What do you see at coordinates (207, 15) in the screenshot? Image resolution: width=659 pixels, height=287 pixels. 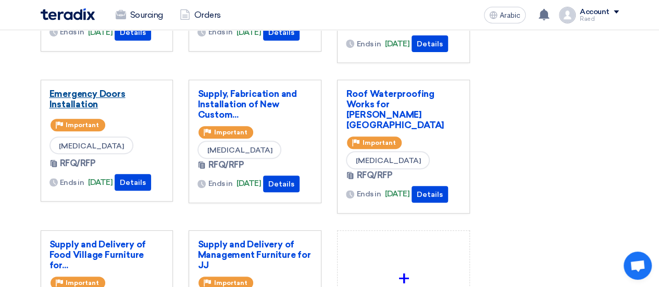 I see `font: Orders` at bounding box center [207, 15].